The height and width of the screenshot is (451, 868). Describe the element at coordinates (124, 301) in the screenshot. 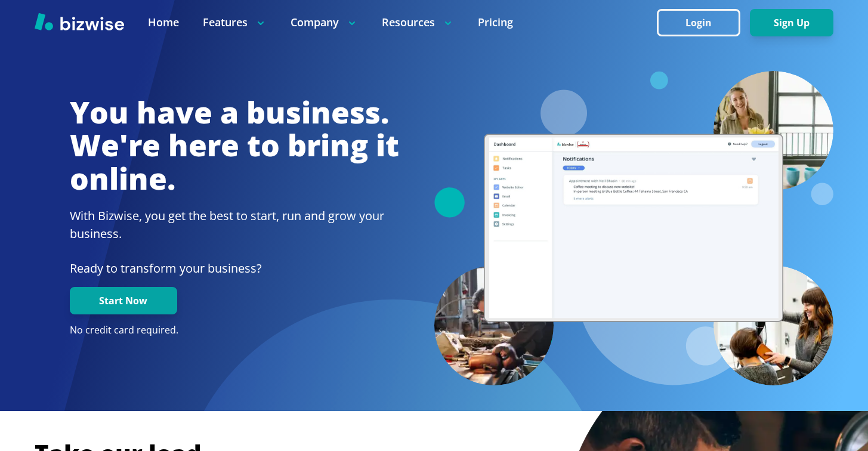

I see `a: Start Now` at that location.